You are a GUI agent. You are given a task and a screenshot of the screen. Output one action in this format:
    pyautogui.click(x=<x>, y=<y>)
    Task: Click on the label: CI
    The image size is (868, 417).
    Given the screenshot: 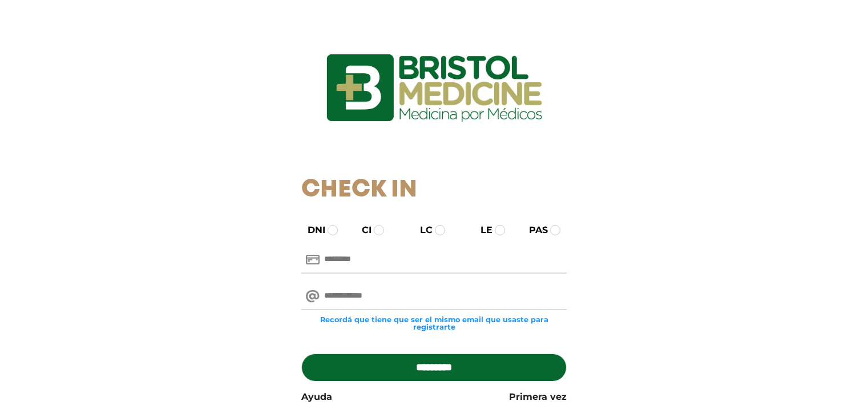 What is the action you would take?
    pyautogui.click(x=361, y=230)
    